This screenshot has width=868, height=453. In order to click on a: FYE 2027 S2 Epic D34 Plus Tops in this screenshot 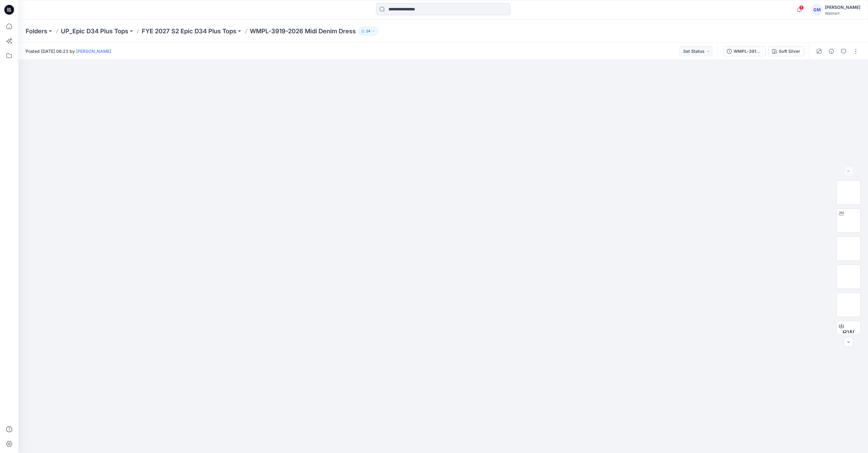, I will do `click(189, 31)`.